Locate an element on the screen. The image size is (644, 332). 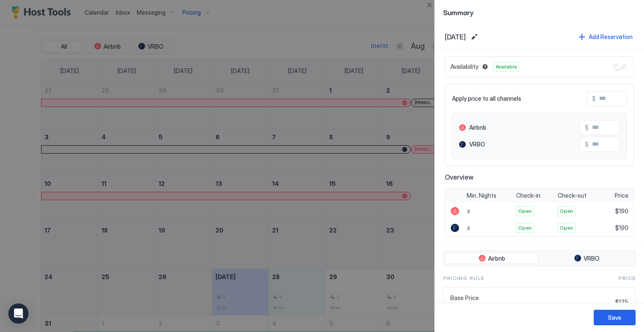
span: Available is located at coordinates (506, 67).